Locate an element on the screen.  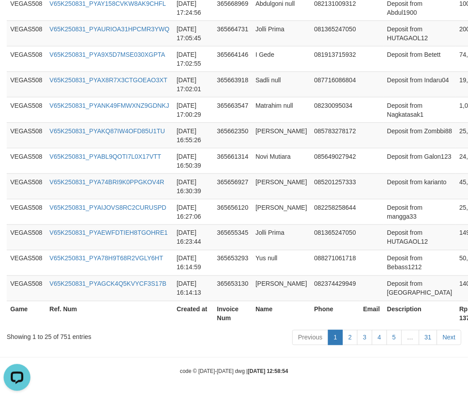
td: 365661314 is located at coordinates (233, 161).